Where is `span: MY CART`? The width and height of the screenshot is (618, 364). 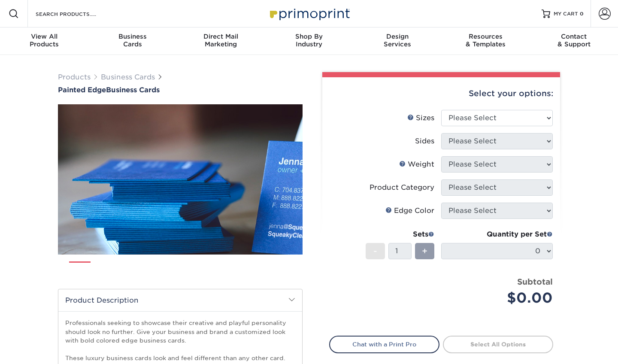 span: MY CART is located at coordinates (566, 14).